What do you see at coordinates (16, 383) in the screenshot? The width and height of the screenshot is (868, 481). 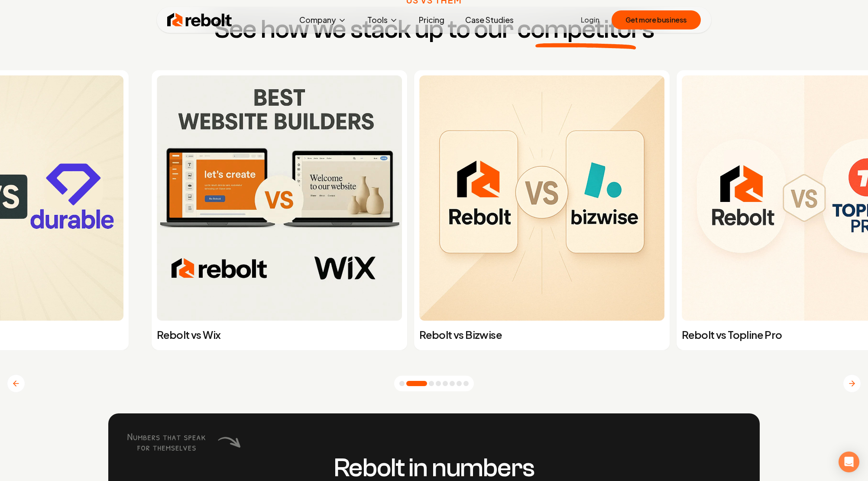 I see `button: Previous slide` at bounding box center [16, 383].